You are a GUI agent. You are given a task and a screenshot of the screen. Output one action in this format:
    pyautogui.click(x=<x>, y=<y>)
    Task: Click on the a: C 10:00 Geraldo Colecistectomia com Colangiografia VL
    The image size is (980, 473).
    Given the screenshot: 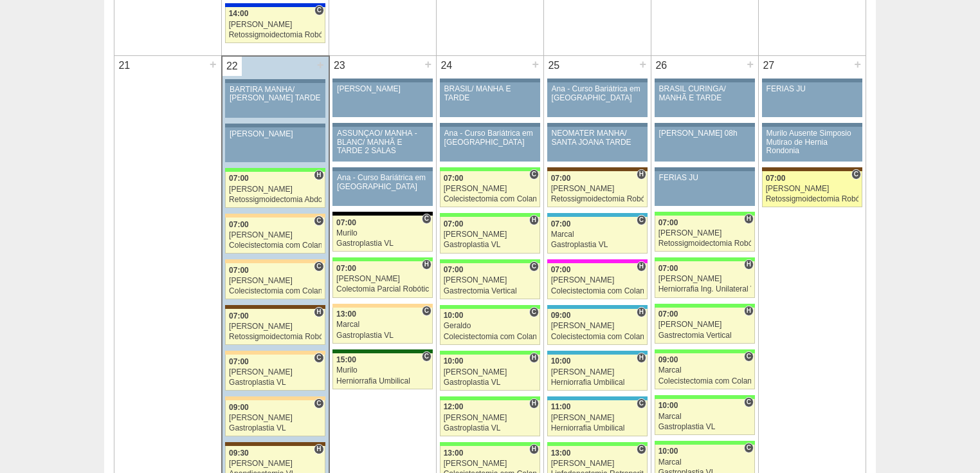 What is the action you would take?
    pyautogui.click(x=490, y=327)
    